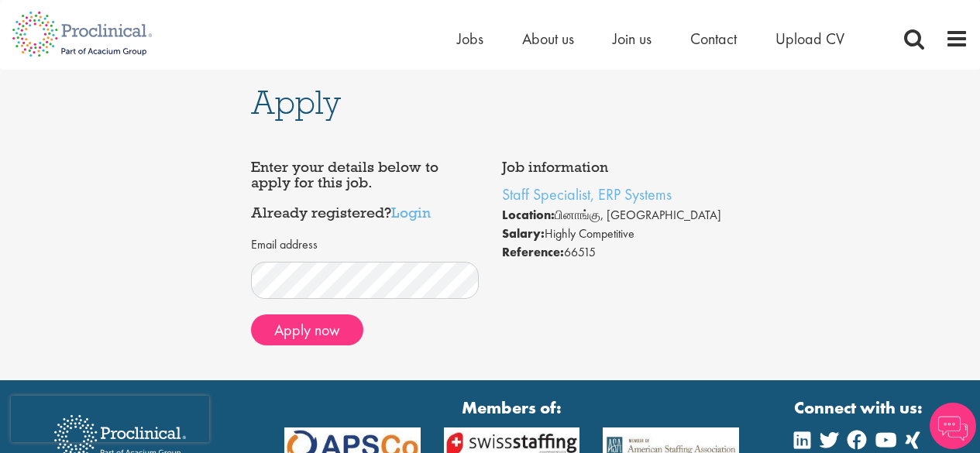  What do you see at coordinates (284, 244) in the screenshot?
I see `label: Email address` at bounding box center [284, 244].